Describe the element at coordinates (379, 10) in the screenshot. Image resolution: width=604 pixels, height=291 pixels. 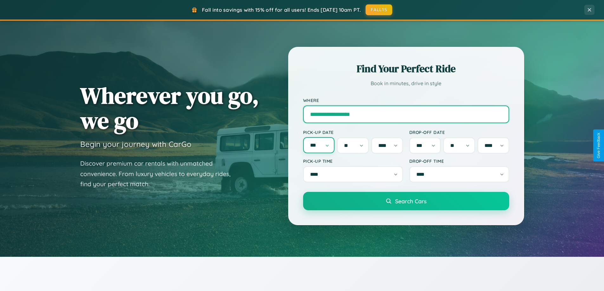
I see `button: FALL15` at that location.